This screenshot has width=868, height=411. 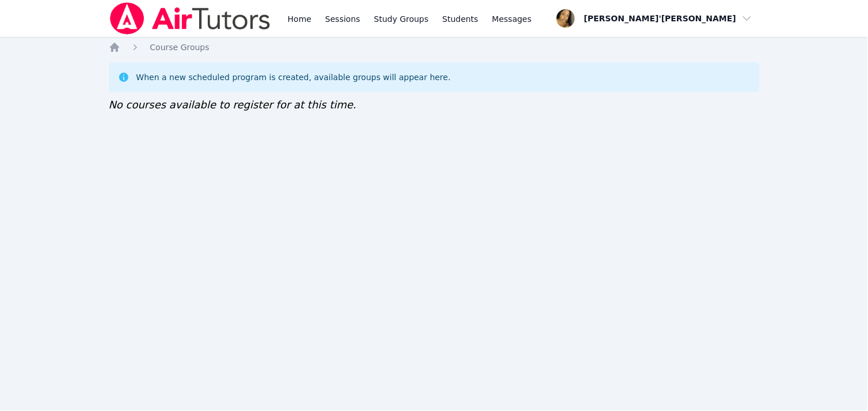 What do you see at coordinates (190, 18) in the screenshot?
I see `img: Air Tutors` at bounding box center [190, 18].